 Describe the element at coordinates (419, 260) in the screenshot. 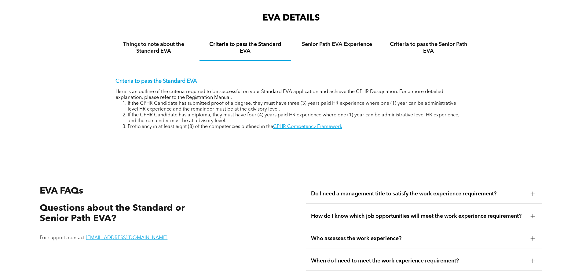

I see `span: When do I need to meet the work experience requirement?` at that location.